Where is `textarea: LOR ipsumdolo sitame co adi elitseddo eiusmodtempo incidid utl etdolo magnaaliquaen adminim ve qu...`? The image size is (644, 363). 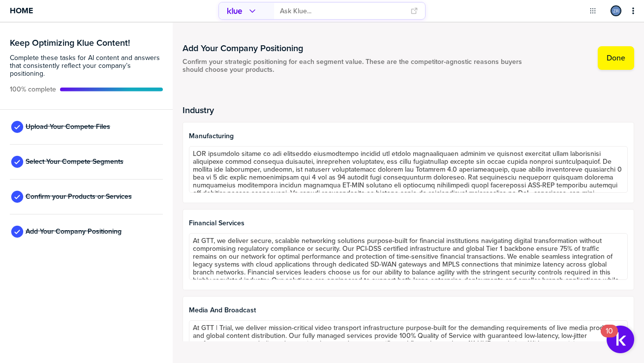
textarea: LOR ipsumdolo sitame co adi elitseddo eiusmodtempo incidid utl etdolo magnaaliquaen adminim ve qu... is located at coordinates (409, 169).